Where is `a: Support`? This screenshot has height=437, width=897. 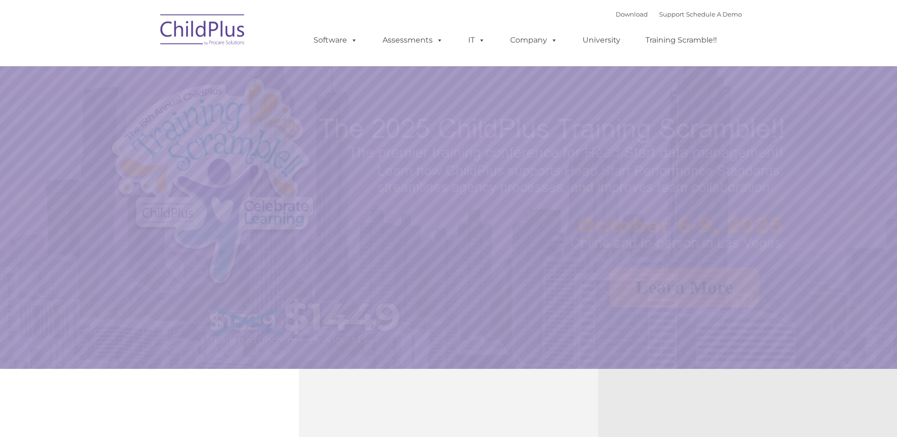
a: Support is located at coordinates (671, 14).